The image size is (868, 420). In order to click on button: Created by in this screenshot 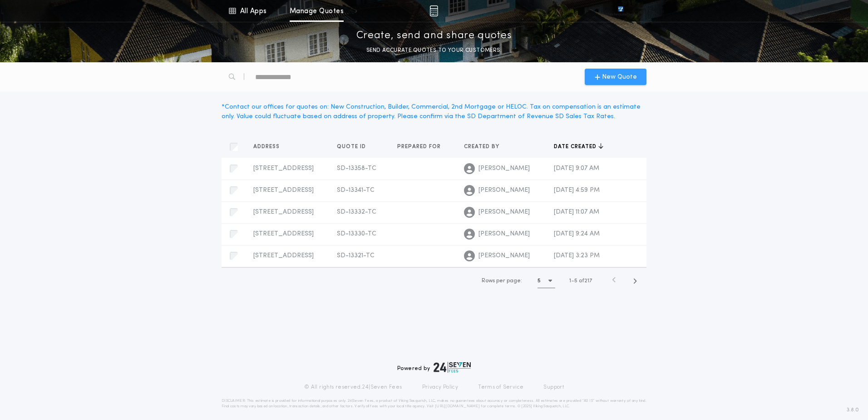, I will do `click(484, 147)`.